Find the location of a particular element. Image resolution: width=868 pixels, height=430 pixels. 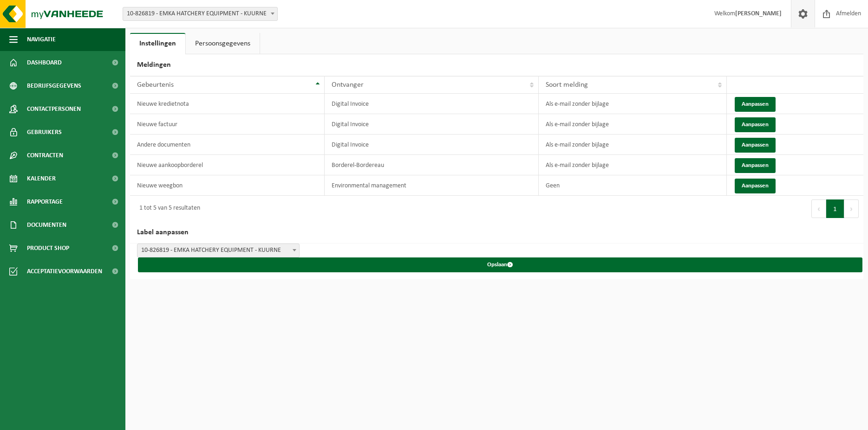

span: Product Shop is located at coordinates (48, 249).